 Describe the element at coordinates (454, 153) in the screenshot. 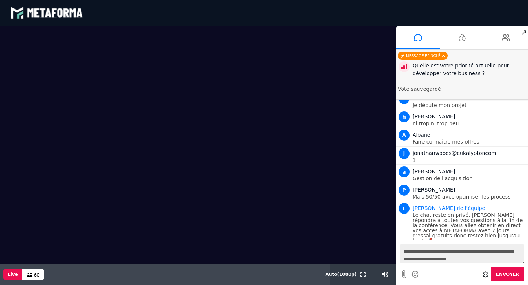

I see `span: jonathanwoods@eukalyptoncom` at that location.